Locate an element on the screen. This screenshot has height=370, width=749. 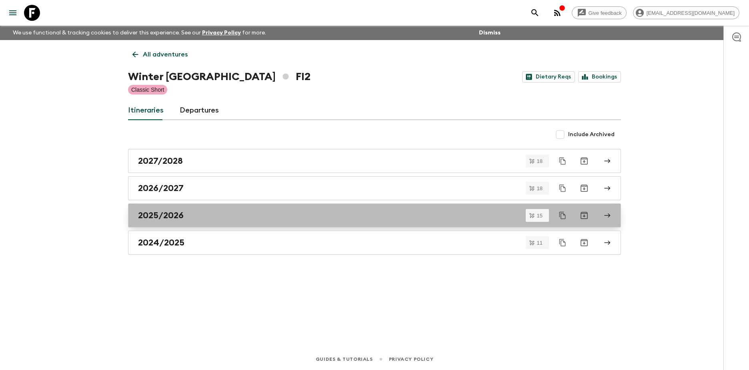
a: Departures is located at coordinates (199, 110).